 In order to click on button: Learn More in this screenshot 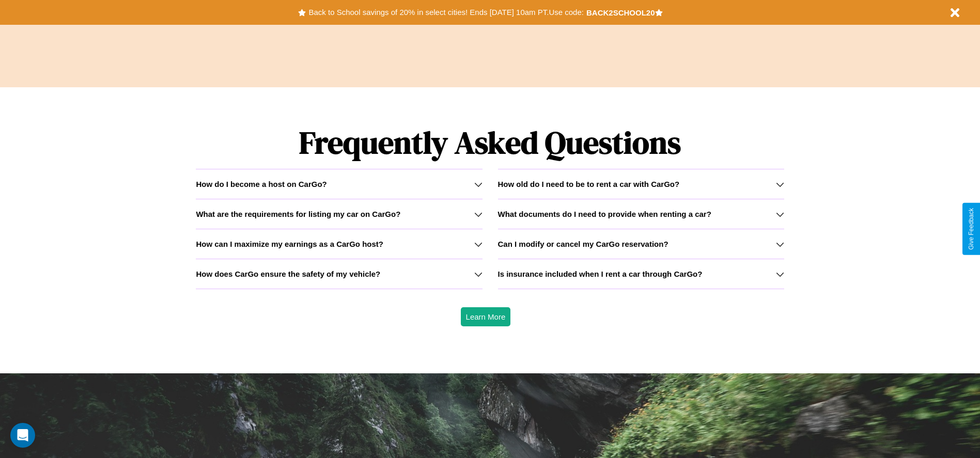, I will do `click(486, 316)`.